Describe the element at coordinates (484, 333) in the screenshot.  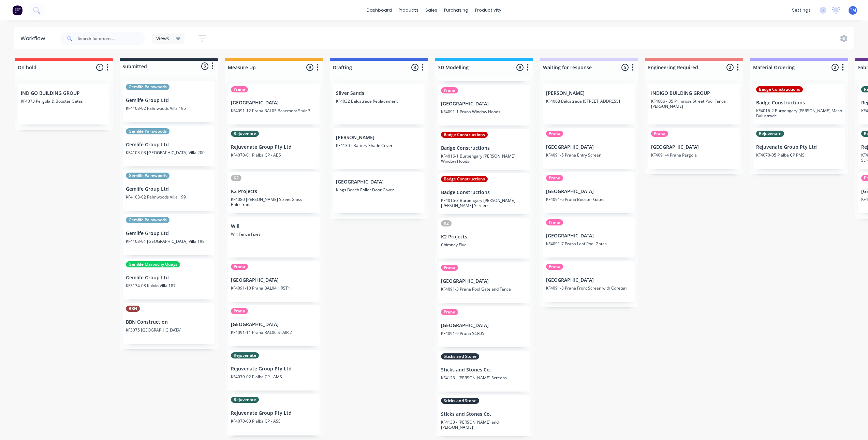
I see `p: KF4091-9 Prana SCR05` at that location.